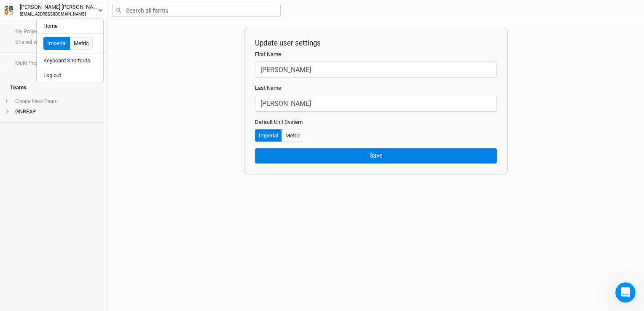  Describe the element at coordinates (84, 148) in the screenshot. I see `button: Search for help` at that location.